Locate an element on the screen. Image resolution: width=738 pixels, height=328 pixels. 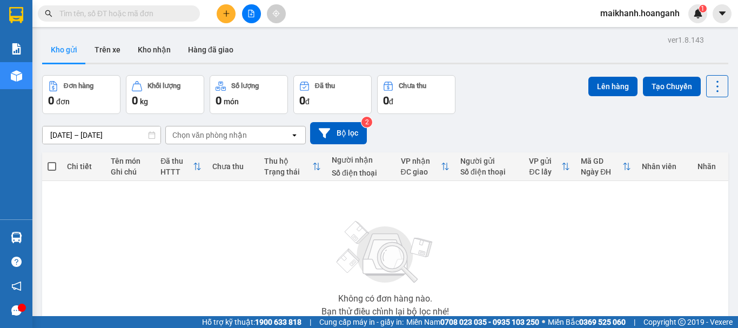
div: HTTT is located at coordinates (177, 172).